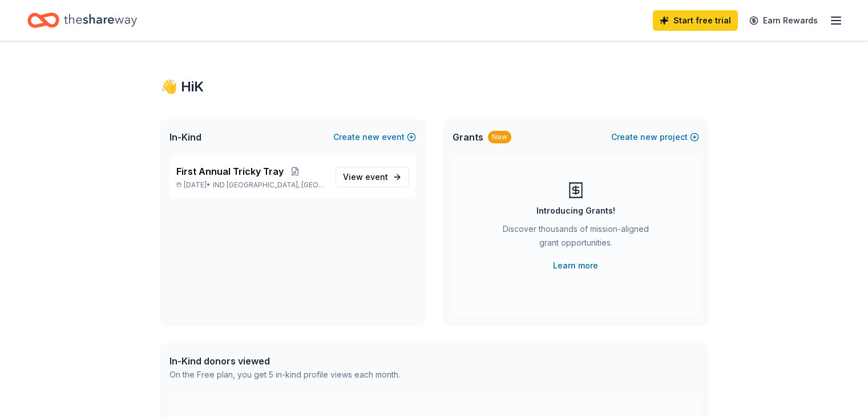 This screenshot has height=417, width=868. Describe the element at coordinates (575, 265) in the screenshot. I see `a: Learn more` at that location.